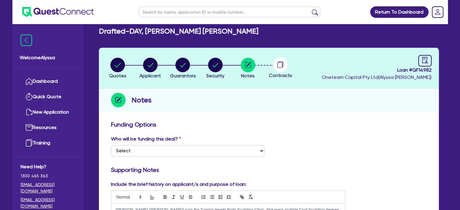  Describe the element at coordinates (437, 12) in the screenshot. I see `a: Dropdown toggle` at that location.